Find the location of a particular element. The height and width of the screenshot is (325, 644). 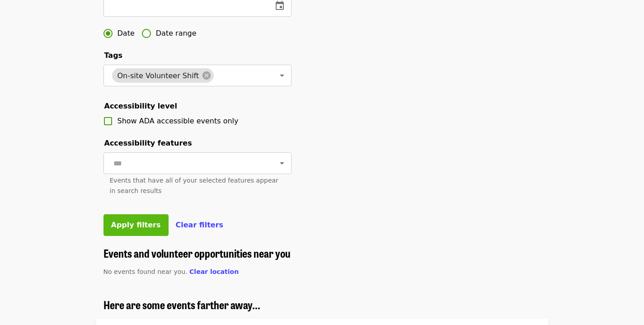

span: Clear location is located at coordinates (214, 272).